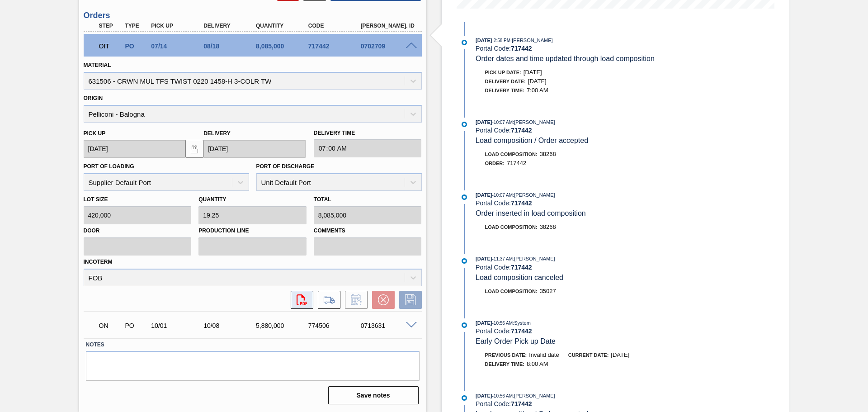 Image resolution: width=868 pixels, height=412 pixels. What do you see at coordinates (565, 58) in the screenshot?
I see `span: Order dates and time updated through load composition` at bounding box center [565, 58].